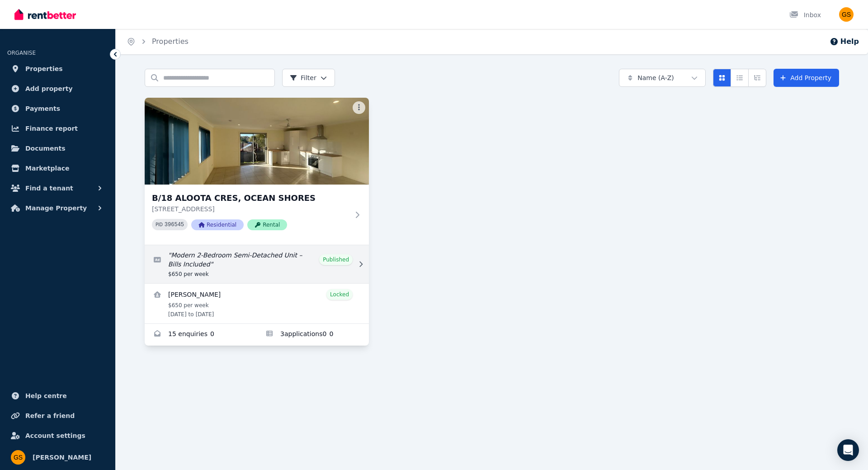 This screenshot has height=470, width=868. What do you see at coordinates (848, 450) in the screenshot?
I see `div: Open Intercom Messenger` at bounding box center [848, 450].